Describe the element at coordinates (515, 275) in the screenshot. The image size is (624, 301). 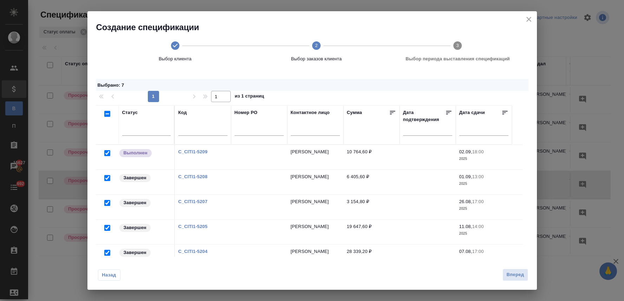
I see `button: Вперед` at that location.